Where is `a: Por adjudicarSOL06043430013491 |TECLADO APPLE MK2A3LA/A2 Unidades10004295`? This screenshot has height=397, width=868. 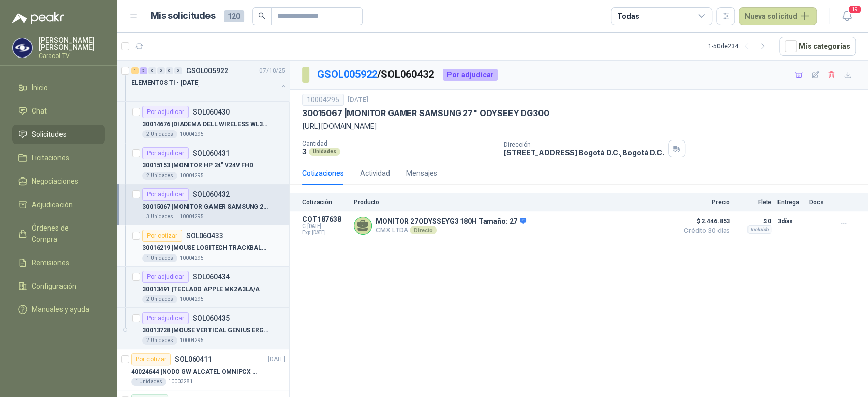 a: Por adjudicarSOL06043430013491 |TECLADO APPLE MK2A3LA/A2 Unidades10004295 is located at coordinates (203, 287).